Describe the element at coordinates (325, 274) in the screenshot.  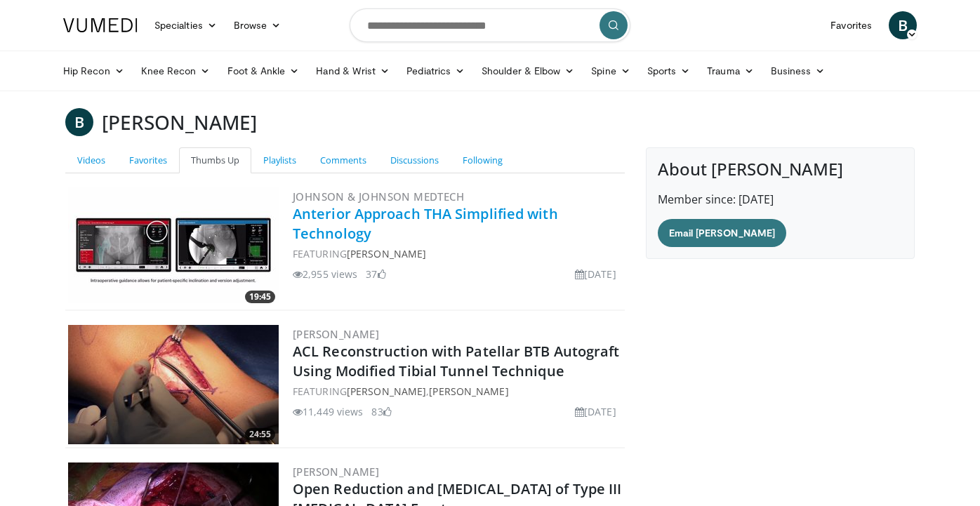
I see `li: 2,955 views` at that location.